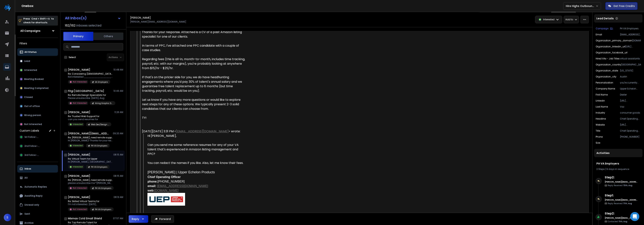  I want to click on p: Last Name, so click(602, 107).